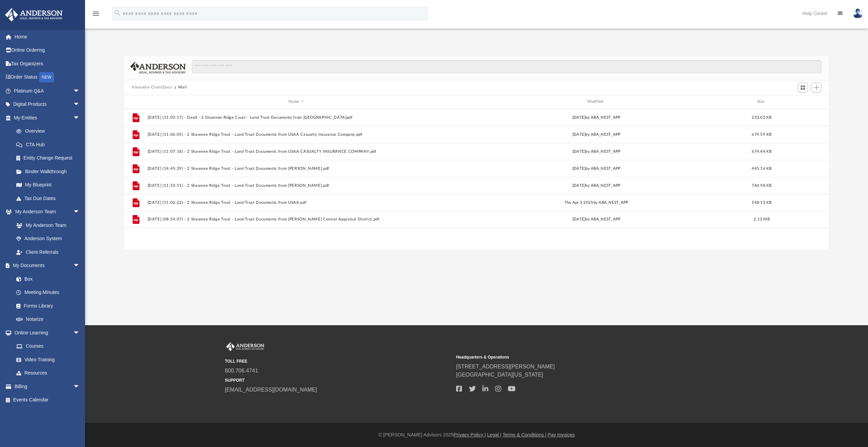  Describe the element at coordinates (46, 225) in the screenshot. I see `a: My Anderson Team` at that location.